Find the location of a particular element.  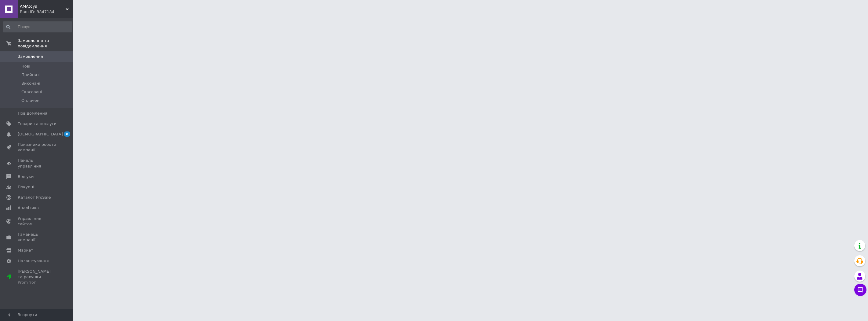

div: Prom топ is located at coordinates (37, 282).